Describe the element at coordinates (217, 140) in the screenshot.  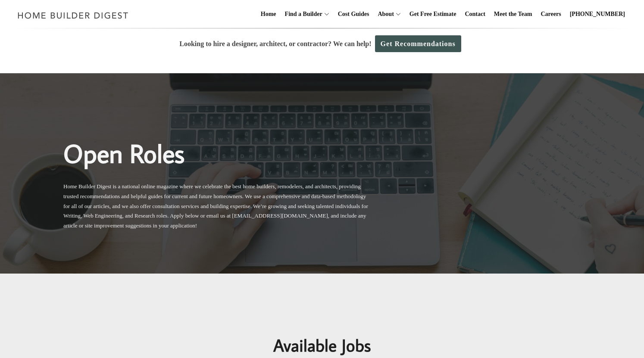
I see `h2: Open Roles` at that location.